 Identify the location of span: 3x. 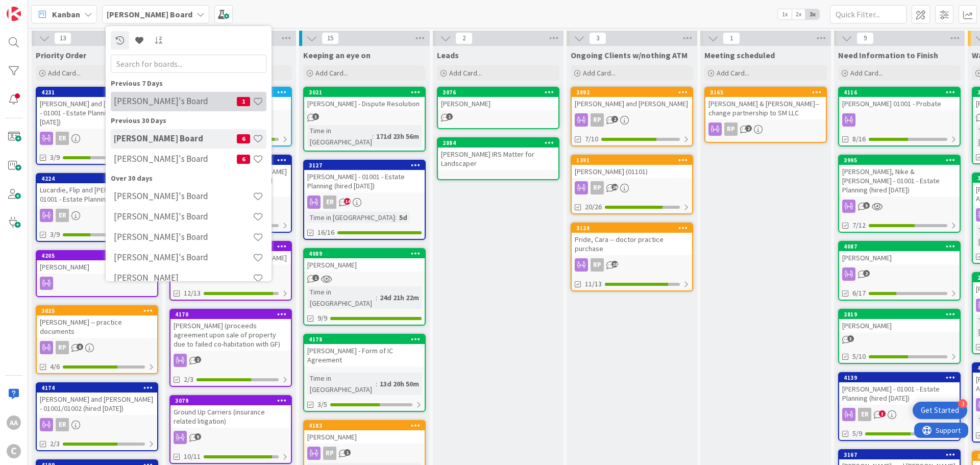
(812, 14).